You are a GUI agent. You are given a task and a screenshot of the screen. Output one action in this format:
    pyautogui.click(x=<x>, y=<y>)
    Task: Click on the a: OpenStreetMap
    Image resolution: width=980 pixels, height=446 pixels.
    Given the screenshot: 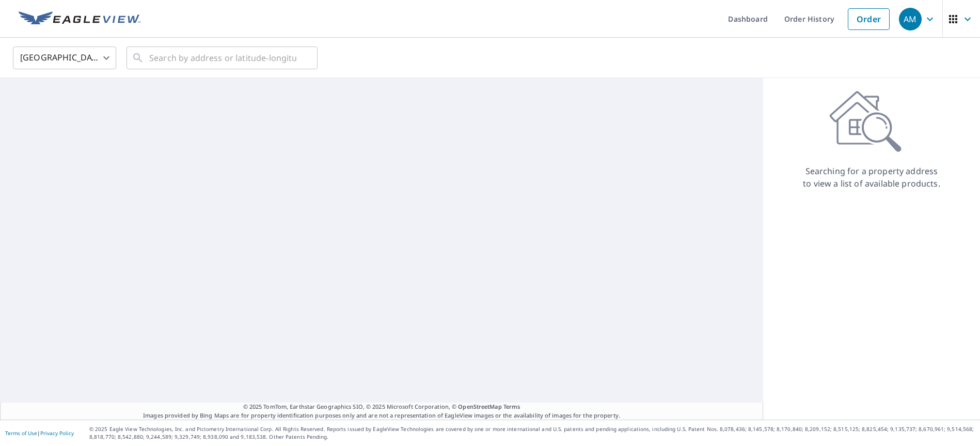 What is the action you would take?
    pyautogui.click(x=480, y=406)
    